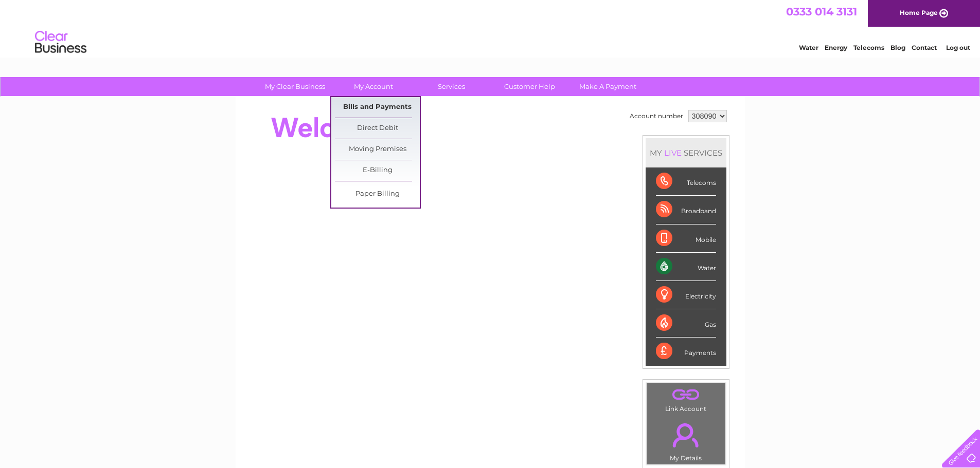 This screenshot has height=468, width=980. Describe the element at coordinates (373, 86) in the screenshot. I see `a: My Account` at that location.